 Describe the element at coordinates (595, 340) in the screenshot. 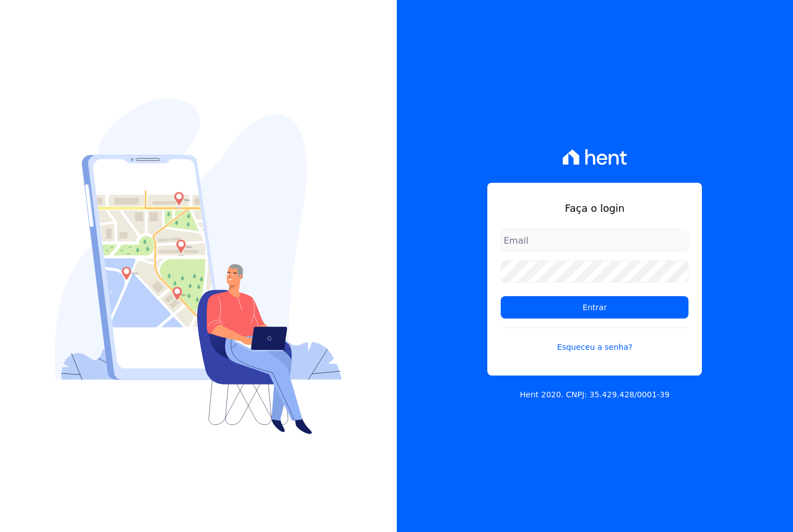

I see `a: Esqueceu a senha?` at that location.